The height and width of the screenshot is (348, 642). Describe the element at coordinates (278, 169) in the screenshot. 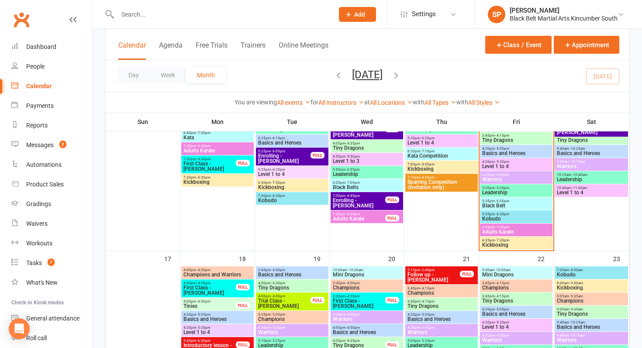

I see `span: - 6:25pm` at that location.